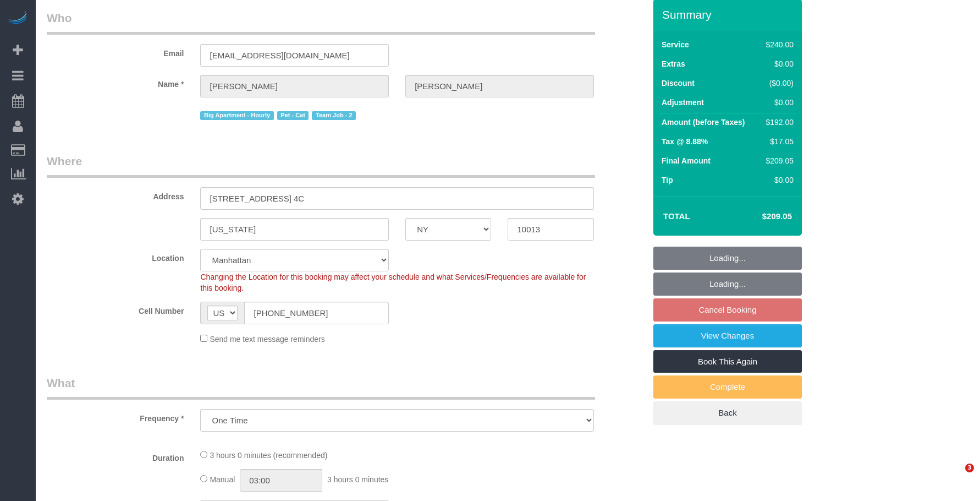  What do you see at coordinates (760, 216) in the screenshot?
I see `h4: $209.05` at bounding box center [760, 216].